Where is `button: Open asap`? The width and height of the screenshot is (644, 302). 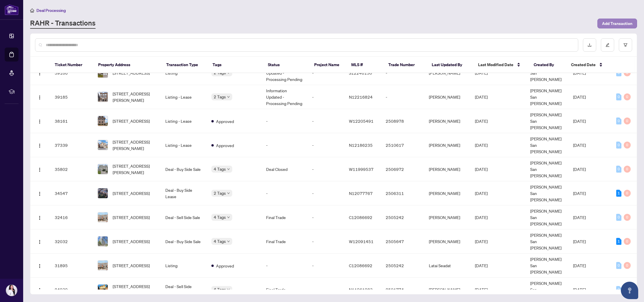
button: Open asap is located at coordinates (630, 290).